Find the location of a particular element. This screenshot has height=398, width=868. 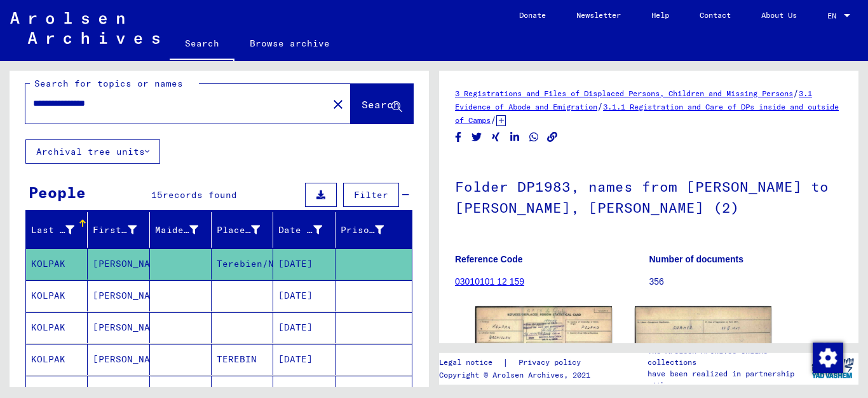

button: Share on Twitter is located at coordinates (476, 137).